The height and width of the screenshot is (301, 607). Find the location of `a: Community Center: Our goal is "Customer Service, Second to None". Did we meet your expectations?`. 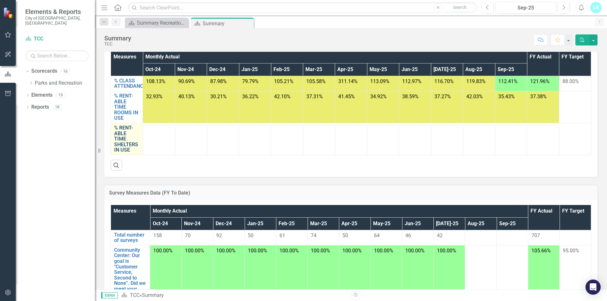

a: Community Center: Our goal is "Customer Service, Second to None". Did we meet your expectations? is located at coordinates (130, 273).